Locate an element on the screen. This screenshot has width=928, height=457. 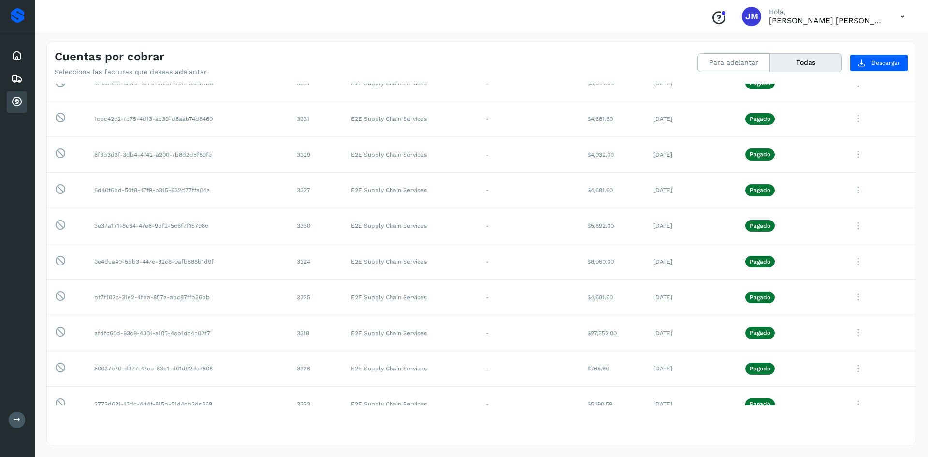
td: 3330 is located at coordinates (316, 226).